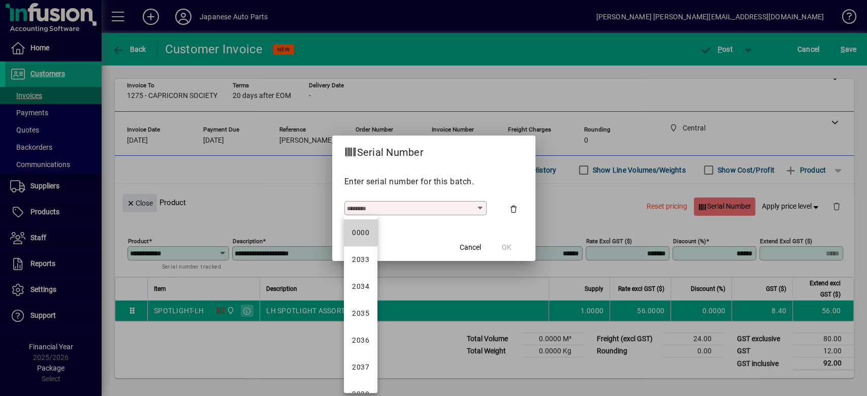  Describe the element at coordinates (361, 340) in the screenshot. I see `div: 2036` at that location.